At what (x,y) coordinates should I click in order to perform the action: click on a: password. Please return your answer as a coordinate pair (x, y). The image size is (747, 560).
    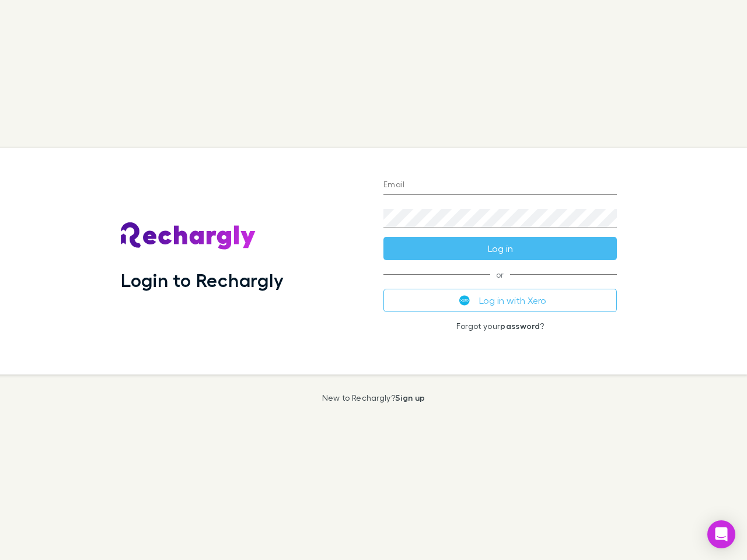
    Looking at the image, I should click on (520, 325).